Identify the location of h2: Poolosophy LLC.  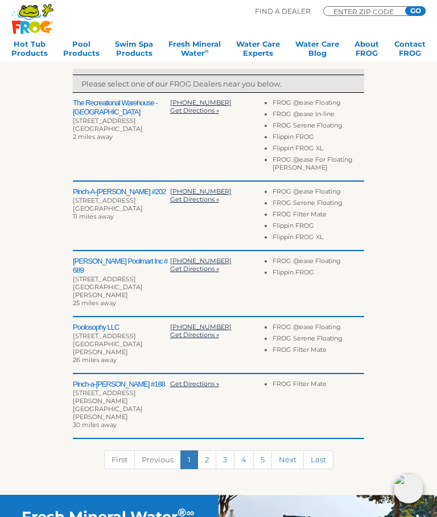
(121, 327).